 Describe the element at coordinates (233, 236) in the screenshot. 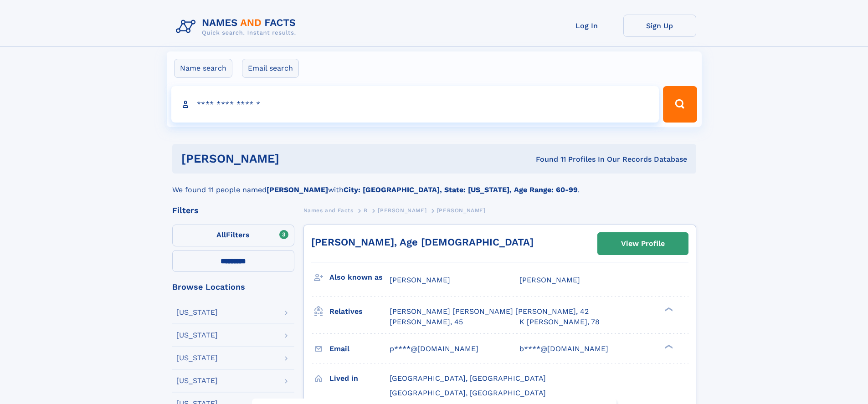

I see `label: Filters` at that location.